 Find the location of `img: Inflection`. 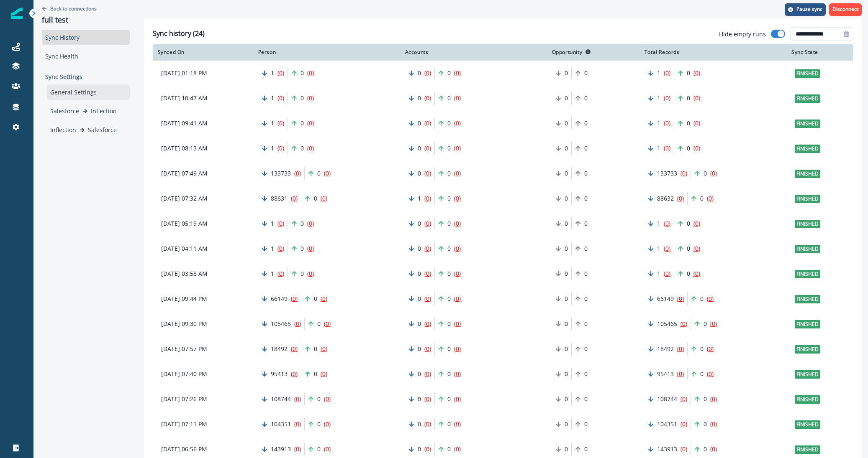

img: Inflection is located at coordinates (17, 13).